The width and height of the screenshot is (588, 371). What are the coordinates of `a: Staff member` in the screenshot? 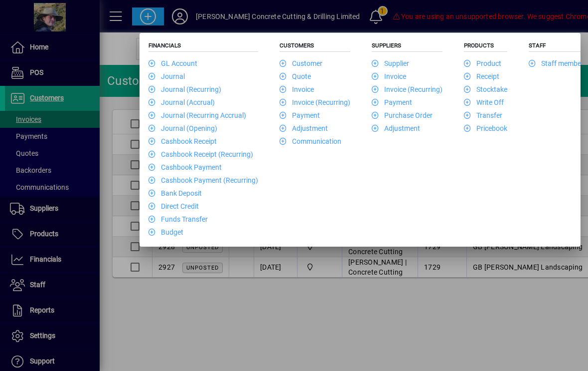 It's located at (557, 64).